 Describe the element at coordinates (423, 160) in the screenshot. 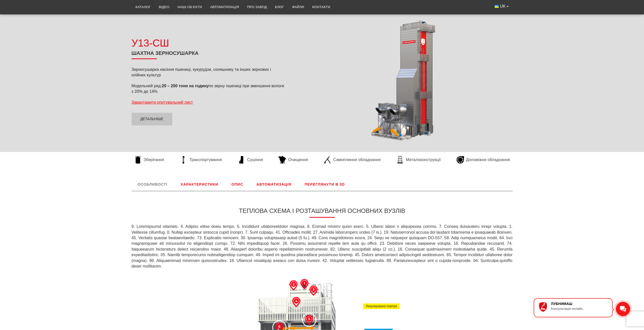

I see `span: Металоконструкції` at that location.